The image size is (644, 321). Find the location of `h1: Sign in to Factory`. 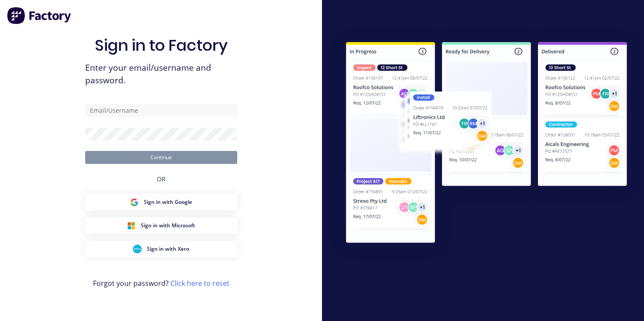

h1: Sign in to Factory is located at coordinates (161, 45).